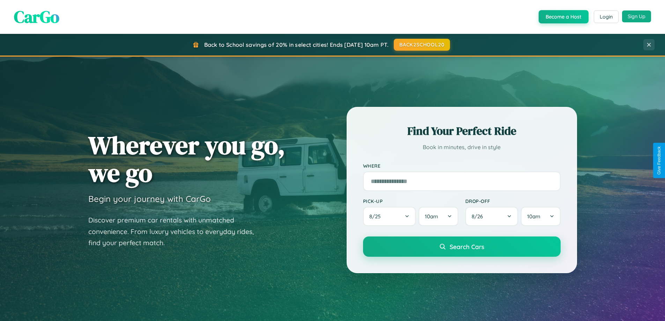 The height and width of the screenshot is (321, 665). What do you see at coordinates (462, 165) in the screenshot?
I see `label: Where` at bounding box center [462, 165].